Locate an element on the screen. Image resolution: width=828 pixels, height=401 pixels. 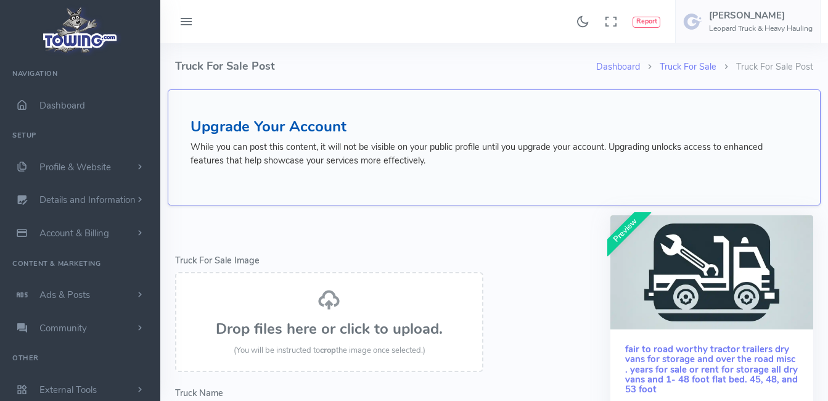
a: Dashboard is located at coordinates (618, 67).